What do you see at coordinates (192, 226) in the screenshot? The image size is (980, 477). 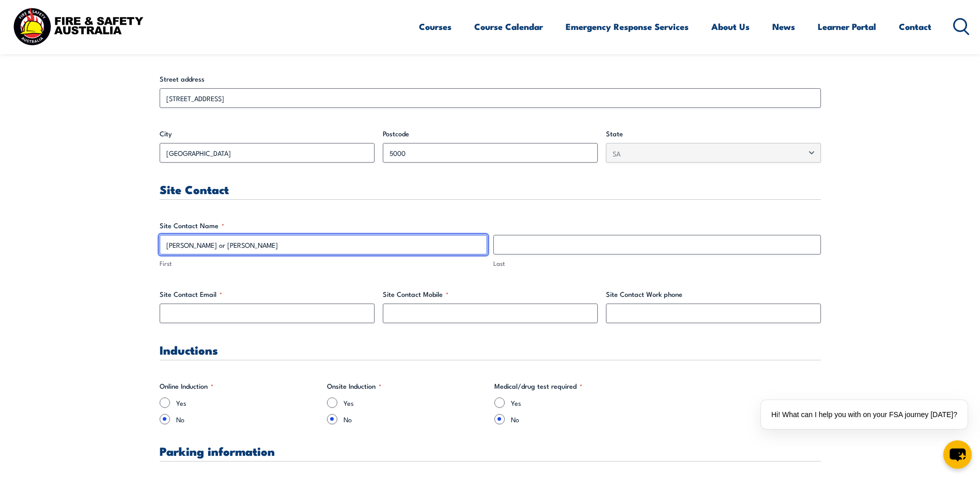 I see `legend: Site Contact Name` at bounding box center [192, 226].